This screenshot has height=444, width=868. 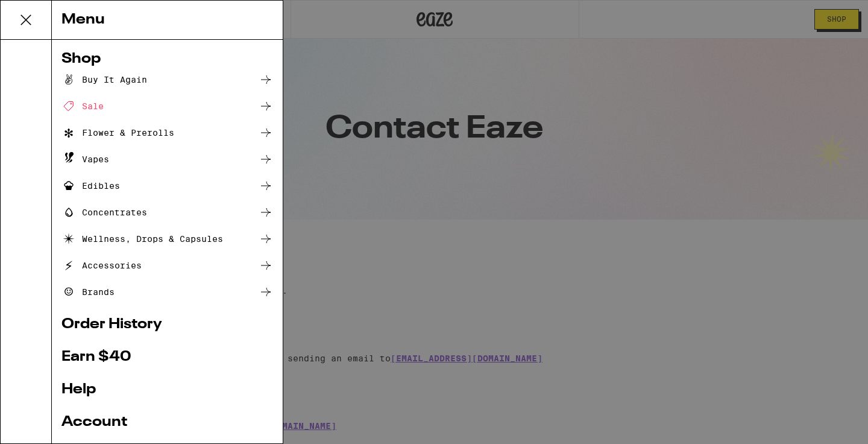 What do you see at coordinates (118, 132) in the screenshot?
I see `div: Flower & Prerolls` at bounding box center [118, 132].